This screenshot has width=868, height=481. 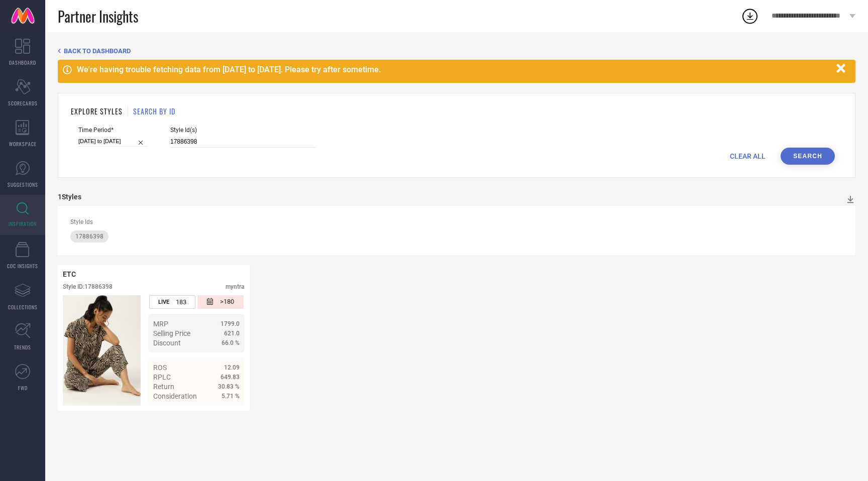 What do you see at coordinates (23, 62) in the screenshot?
I see `span: DASHBOARD` at bounding box center [23, 62].